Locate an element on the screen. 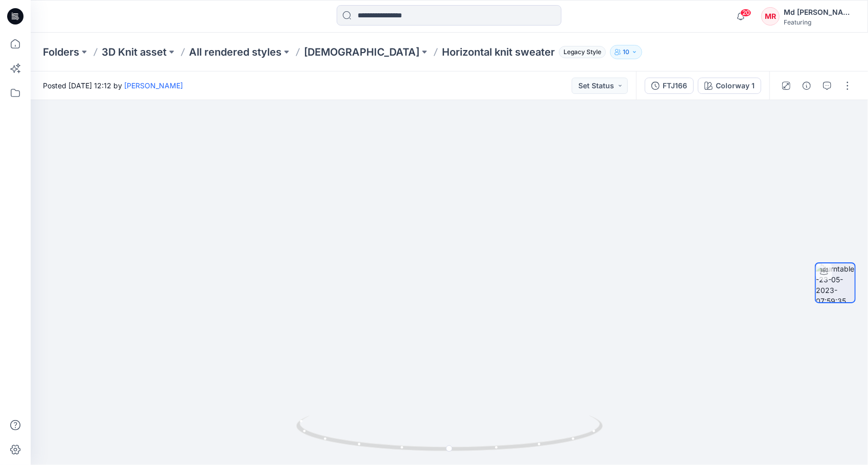 The height and width of the screenshot is (465, 868). span: 20 is located at coordinates (746, 13).